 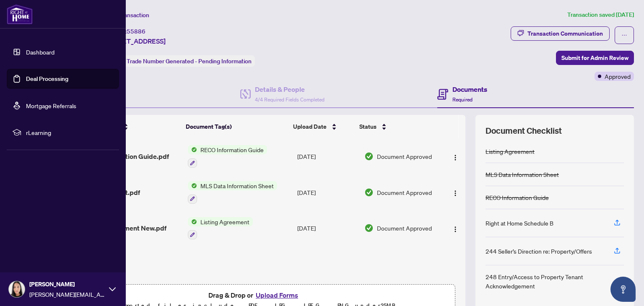 What do you see at coordinates (310, 126) in the screenshot?
I see `span: Upload Date` at bounding box center [310, 126].